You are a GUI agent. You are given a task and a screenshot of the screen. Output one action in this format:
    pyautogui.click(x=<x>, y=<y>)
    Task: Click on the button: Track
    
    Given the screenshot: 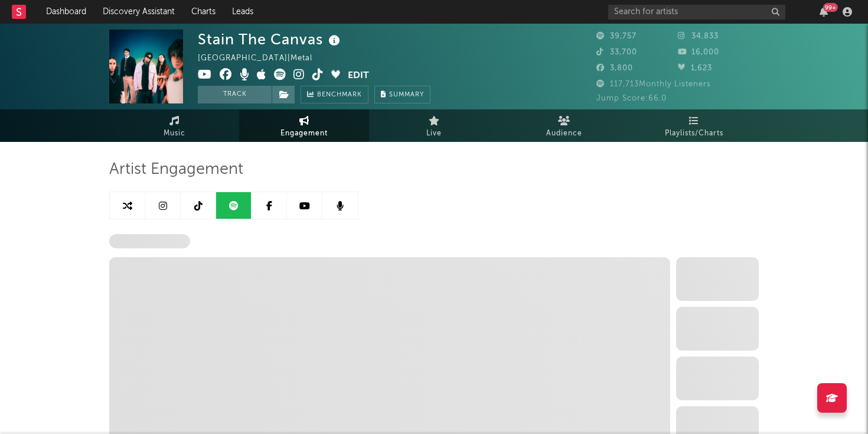 What is the action you would take?
    pyautogui.click(x=235, y=94)
    